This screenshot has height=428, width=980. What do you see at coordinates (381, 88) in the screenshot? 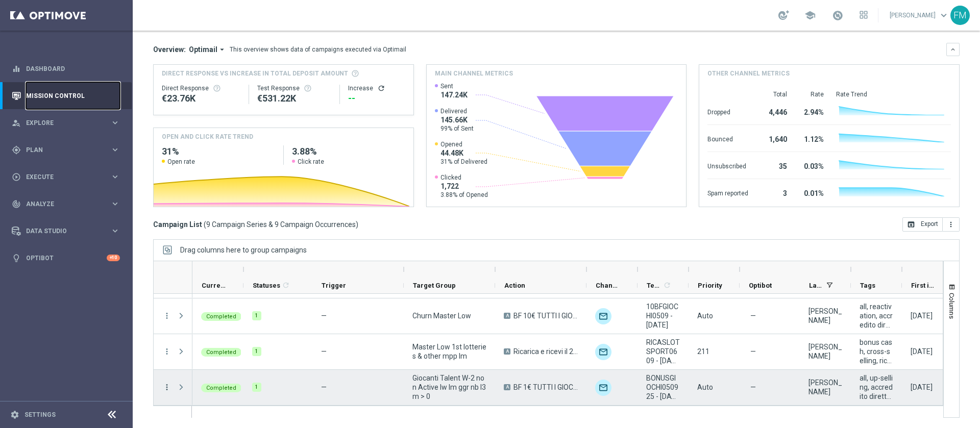
I see `button: refresh` at bounding box center [381, 88].